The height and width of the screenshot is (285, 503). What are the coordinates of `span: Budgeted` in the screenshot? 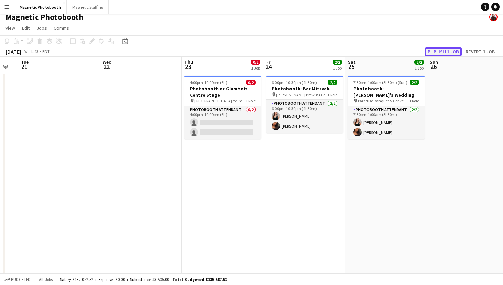 It's located at (21, 279).